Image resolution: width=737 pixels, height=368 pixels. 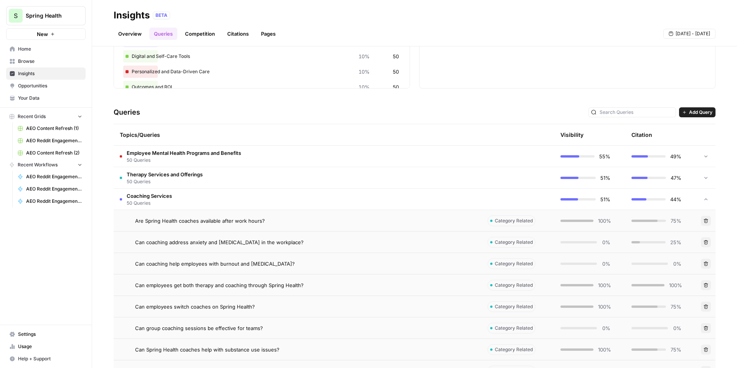 I want to click on a: Settings, so click(x=46, y=335).